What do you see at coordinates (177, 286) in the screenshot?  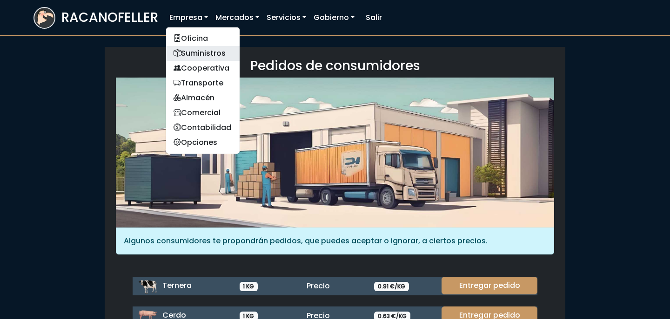 I see `span: Ternera` at bounding box center [177, 286].